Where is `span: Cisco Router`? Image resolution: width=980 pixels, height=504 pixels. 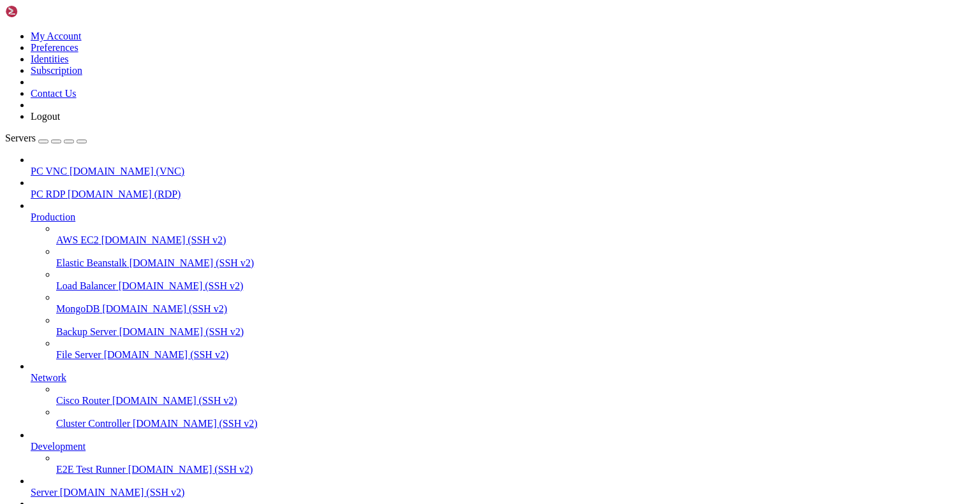
span: Cisco Router is located at coordinates (83, 400).